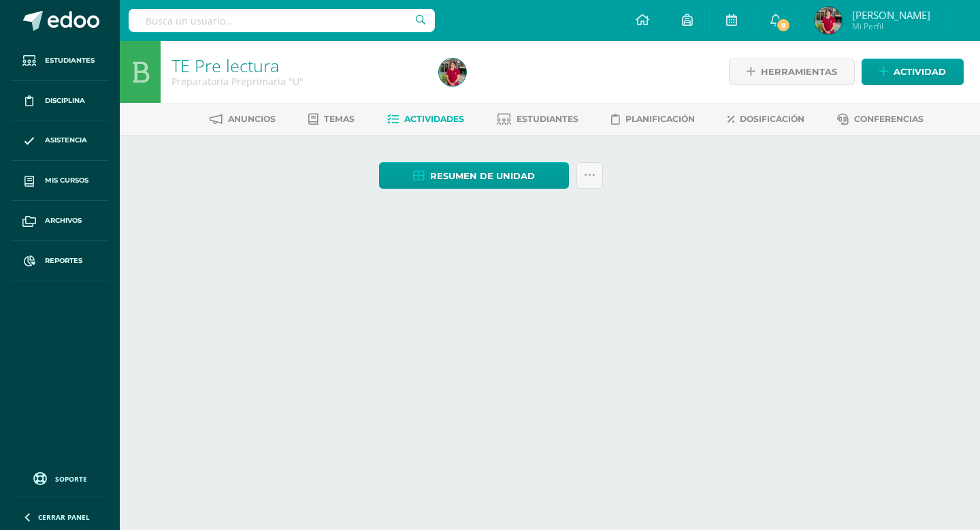 Image resolution: width=980 pixels, height=530 pixels. Describe the element at coordinates (71, 479) in the screenshot. I see `span: Soporte` at that location.